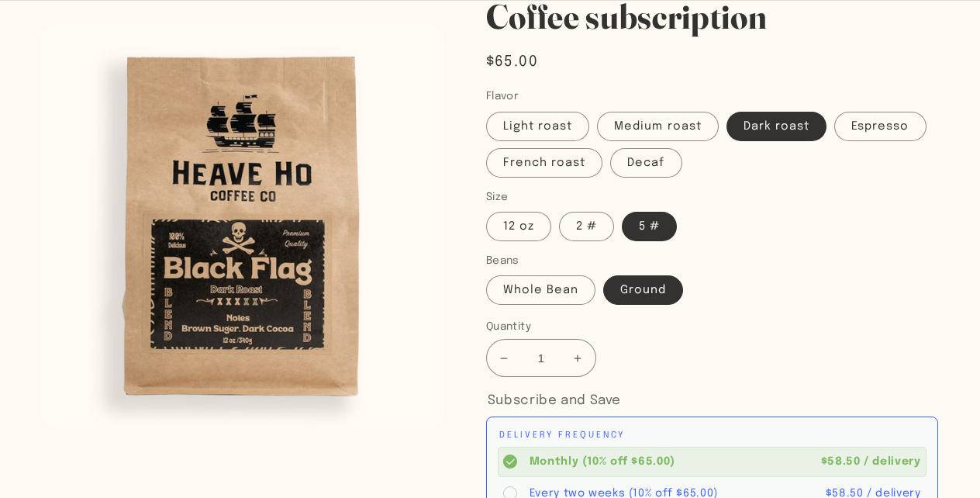 Image resolution: width=980 pixels, height=498 pixels. Describe the element at coordinates (643, 290) in the screenshot. I see `label: Ground` at that location.